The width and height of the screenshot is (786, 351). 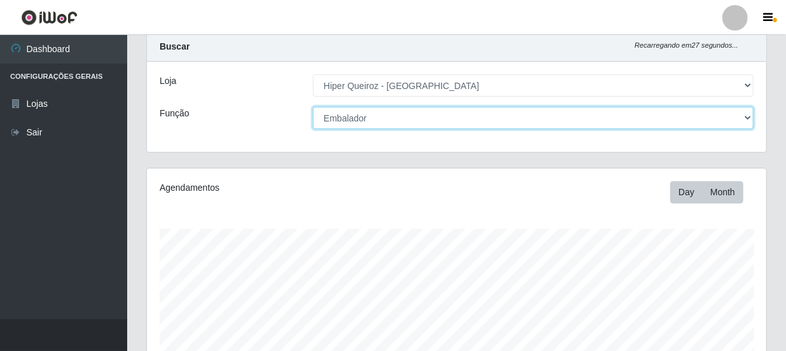 What do you see at coordinates (712, 192) in the screenshot?
I see `div: Toolbar with button groups` at bounding box center [712, 192].